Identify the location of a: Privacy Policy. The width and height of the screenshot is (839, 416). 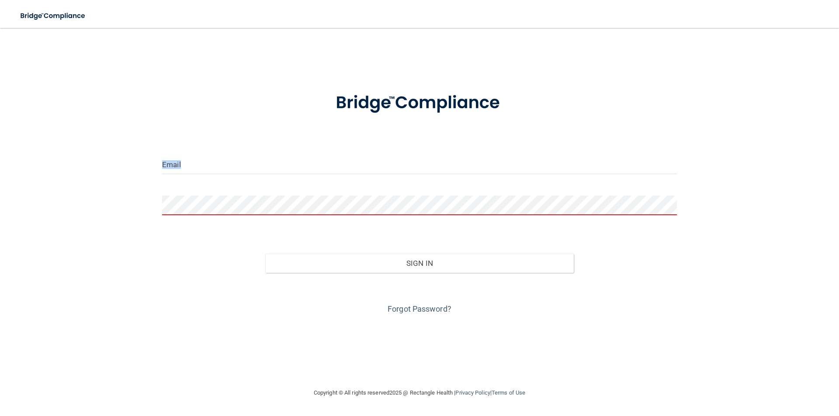
(472, 393).